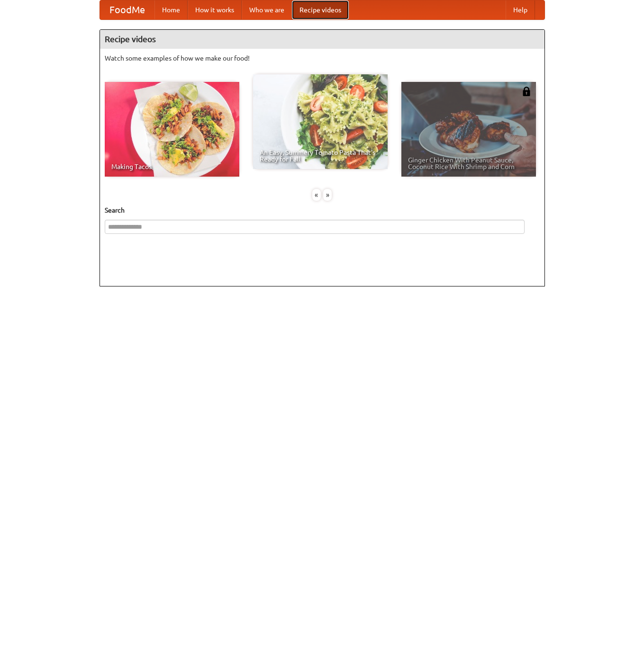  I want to click on p: Watch some examples of how we make our food!, so click(322, 58).